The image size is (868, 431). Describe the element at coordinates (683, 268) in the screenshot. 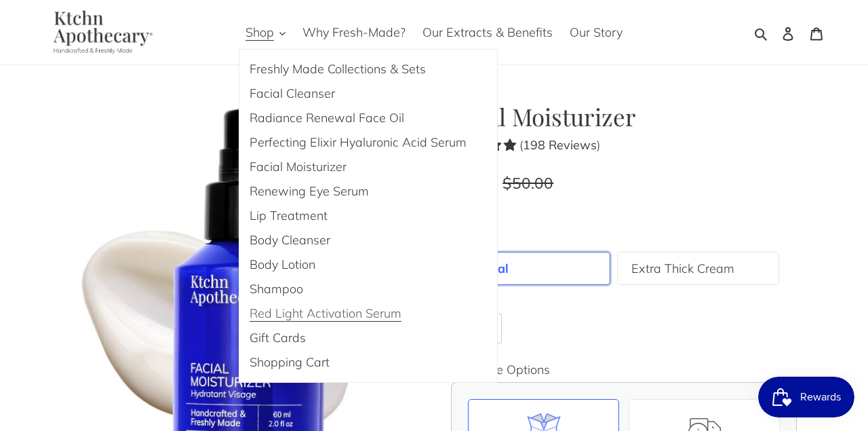

I see `label: Extra Thick Cream` at that location.